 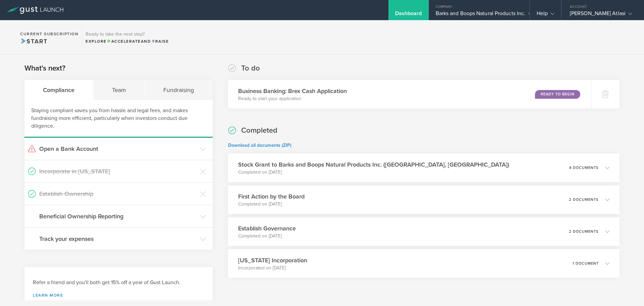 What do you see at coordinates (118, 282) in the screenshot?
I see `h3: Refer a friend and you'll both get 15% off a year of Gust Launch.` at bounding box center [118, 282].